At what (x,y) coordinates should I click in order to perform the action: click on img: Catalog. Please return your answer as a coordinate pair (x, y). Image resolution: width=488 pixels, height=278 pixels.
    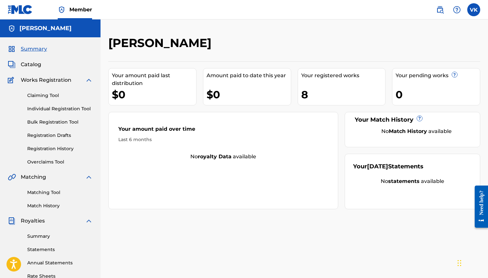
    Looking at the image, I should click on (12, 64).